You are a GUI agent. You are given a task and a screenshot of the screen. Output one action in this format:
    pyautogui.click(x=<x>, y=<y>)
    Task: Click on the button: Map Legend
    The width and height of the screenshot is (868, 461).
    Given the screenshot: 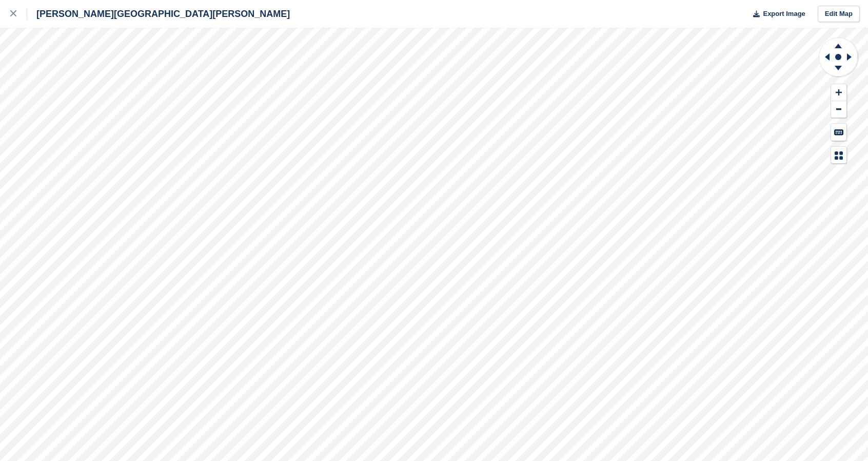 What is the action you would take?
    pyautogui.click(x=839, y=155)
    